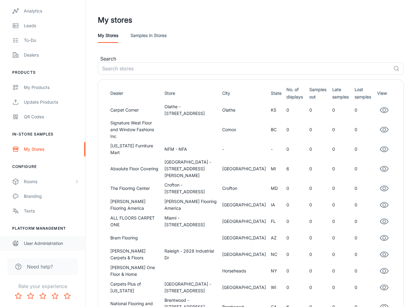 The height and width of the screenshot is (307, 416). Describe the element at coordinates (132, 169) in the screenshot. I see `td: Absolute Floor Covering` at that location.